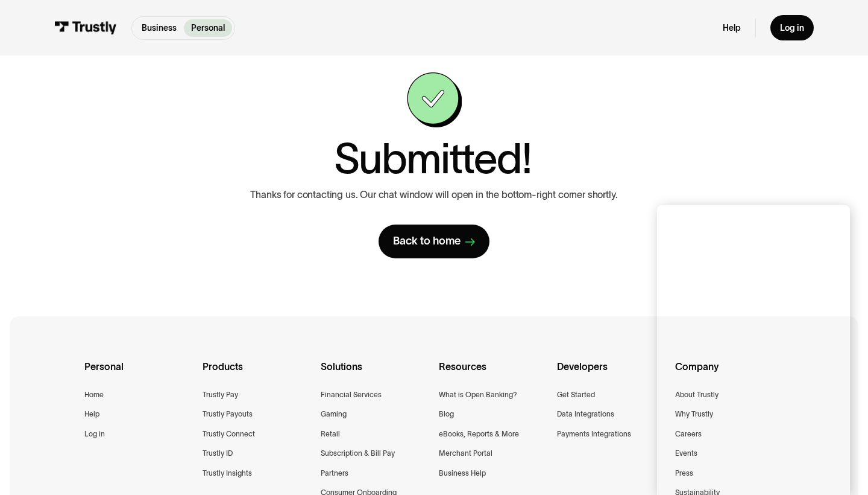  Describe the element at coordinates (228, 414) in the screenshot. I see `a: Trustly Payouts` at that location.